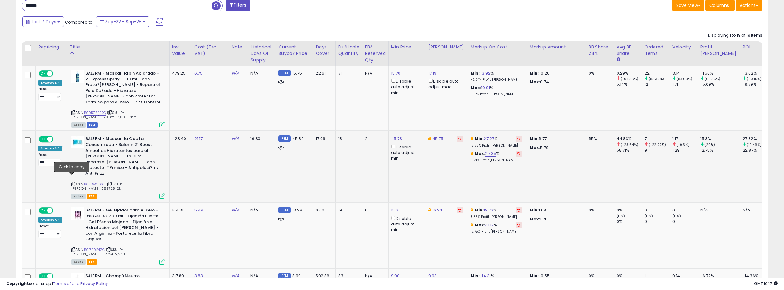 This screenshot has height=290, width=784. I want to click on th: The percentage added to the cost of goods (COGS) that forms the calculator for Min & Max prices., so click(498, 53).